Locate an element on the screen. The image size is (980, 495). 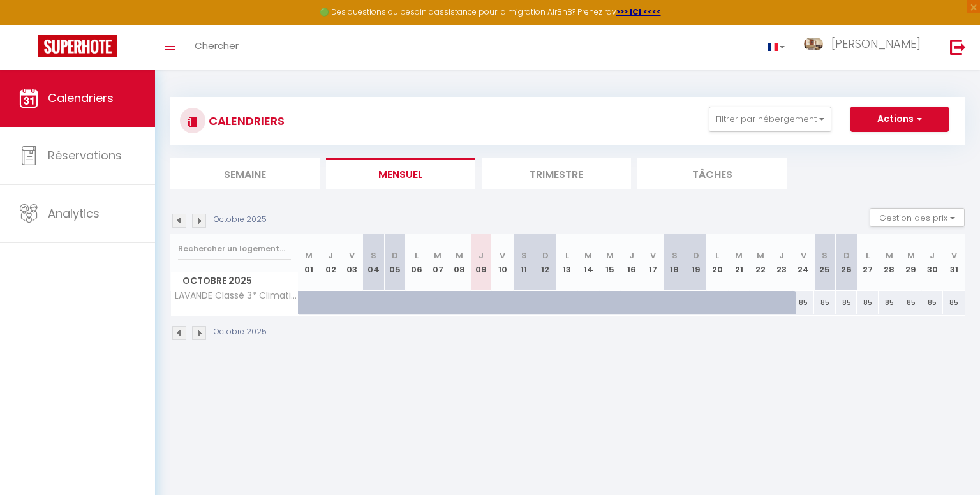
th: 31 is located at coordinates (954, 262).